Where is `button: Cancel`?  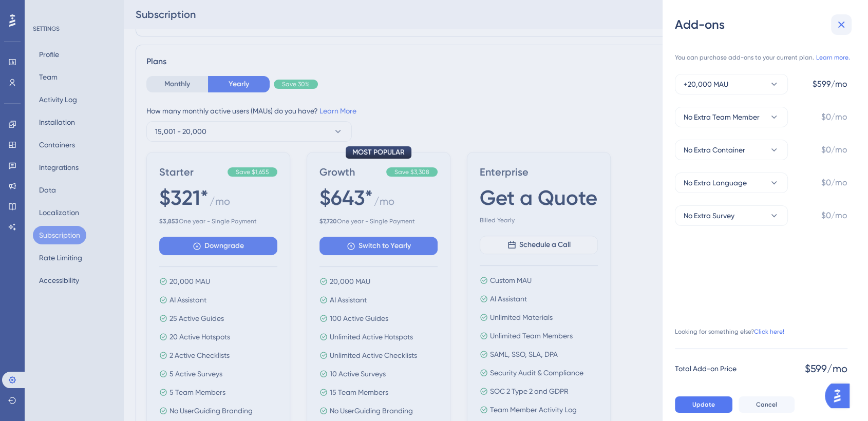 button: Cancel is located at coordinates (766, 404).